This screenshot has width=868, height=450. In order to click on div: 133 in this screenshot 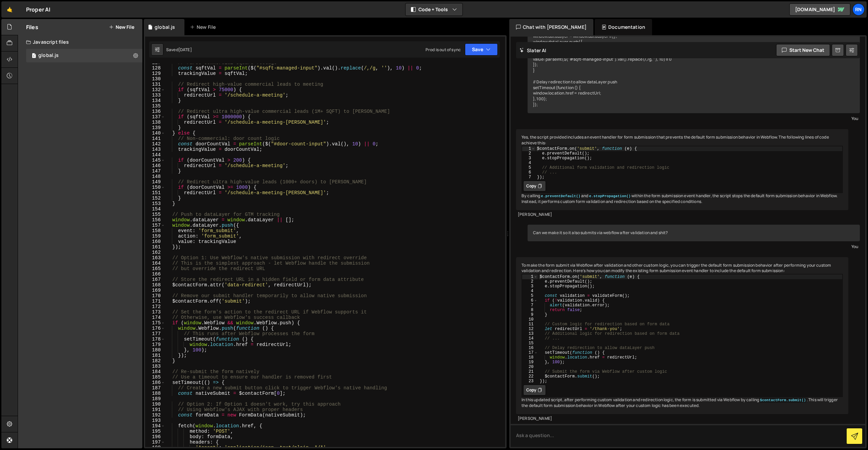, I will do `click(155, 95)`.